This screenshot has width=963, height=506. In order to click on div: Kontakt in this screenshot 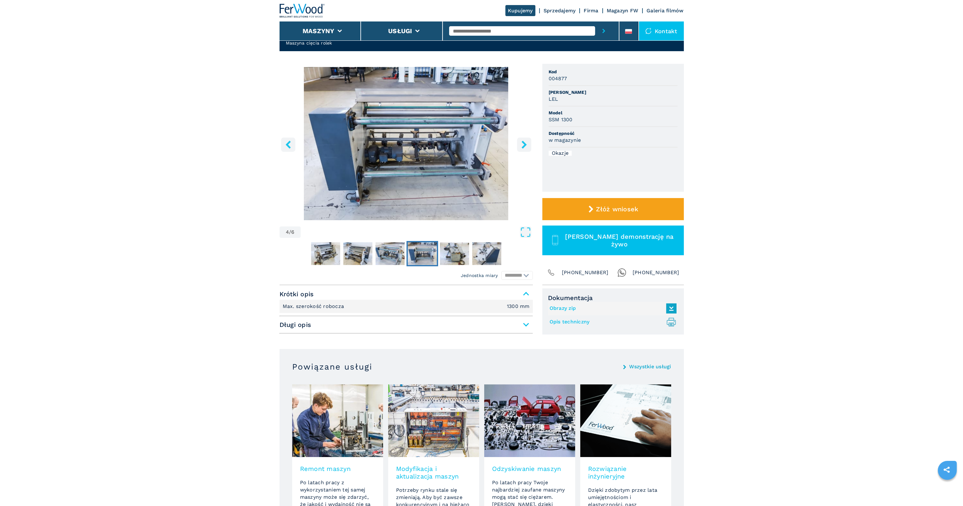, I will do `click(662, 31)`.